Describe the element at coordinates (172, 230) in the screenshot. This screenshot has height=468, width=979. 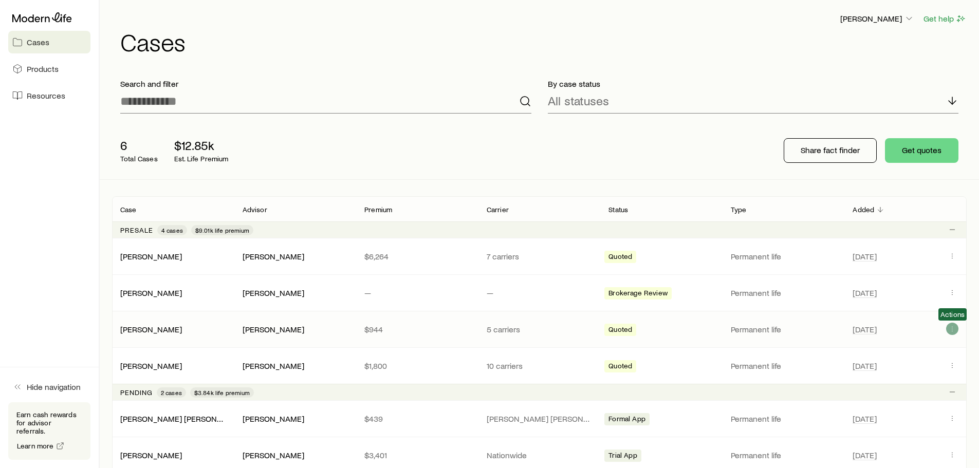
I see `span: 4 cases` at that location.